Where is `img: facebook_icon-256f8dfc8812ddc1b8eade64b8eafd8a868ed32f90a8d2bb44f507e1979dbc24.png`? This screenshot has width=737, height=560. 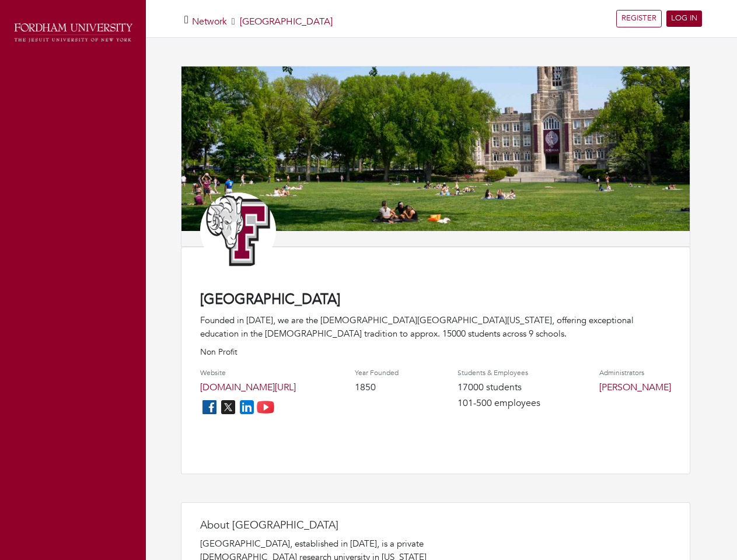
img: facebook_icon-256f8dfc8812ddc1b8eade64b8eafd8a868ed32f90a8d2bb44f507e1979dbc24.png is located at coordinates (209, 407).